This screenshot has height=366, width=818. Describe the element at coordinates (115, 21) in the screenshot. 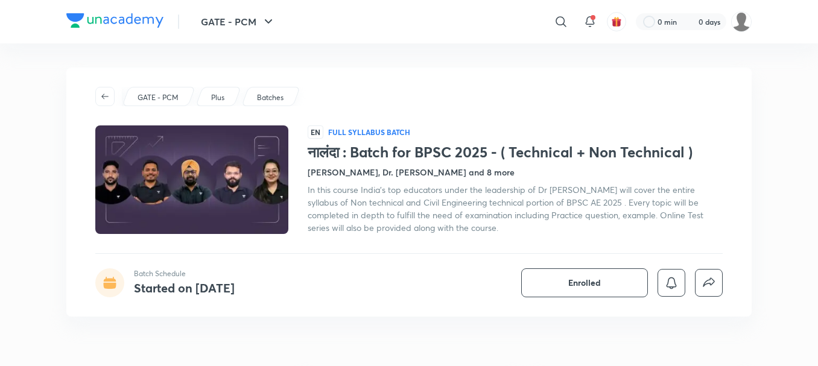

I see `img: Company Logo` at that location.